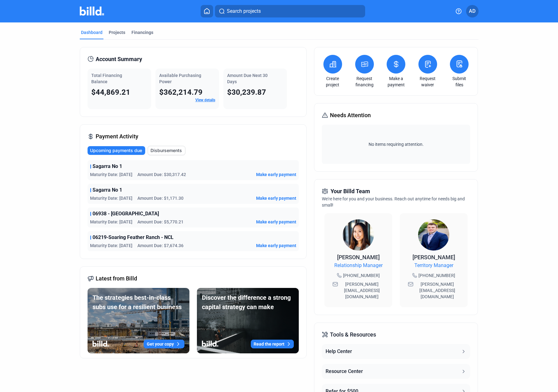  What do you see at coordinates (396, 371) in the screenshot?
I see `button: Resource Center` at bounding box center [396, 371].